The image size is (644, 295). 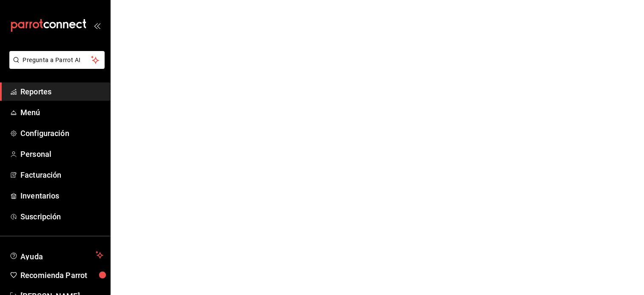 What do you see at coordinates (30, 112) in the screenshot?
I see `font: Menú` at bounding box center [30, 112].